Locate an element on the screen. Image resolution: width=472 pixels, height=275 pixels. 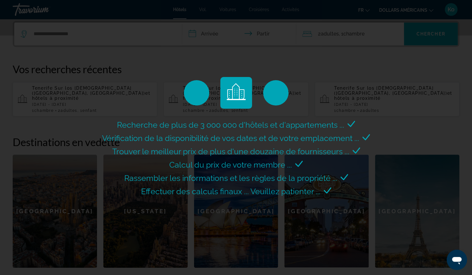
span: Calcul du prix de votre membre ... is located at coordinates (231, 165).